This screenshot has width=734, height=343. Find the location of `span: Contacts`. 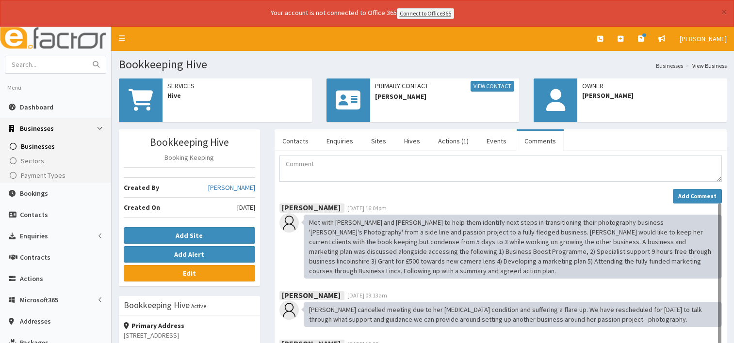

span: Contacts is located at coordinates (34, 215).